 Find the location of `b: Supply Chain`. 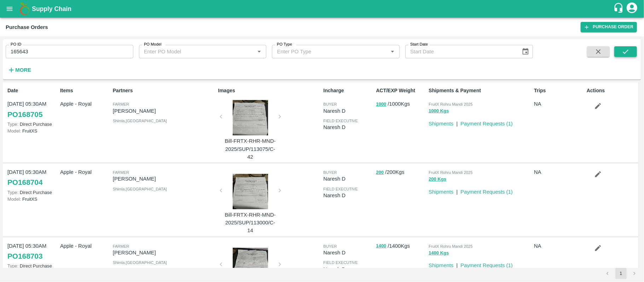

b: Supply Chain is located at coordinates (52, 9).